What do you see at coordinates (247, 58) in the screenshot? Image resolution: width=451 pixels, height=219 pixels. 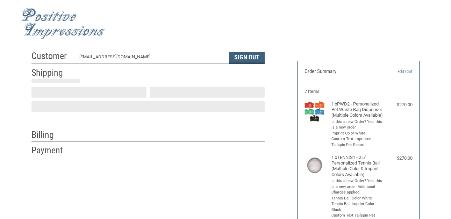 I see `button: Sign Out` at bounding box center [247, 58].